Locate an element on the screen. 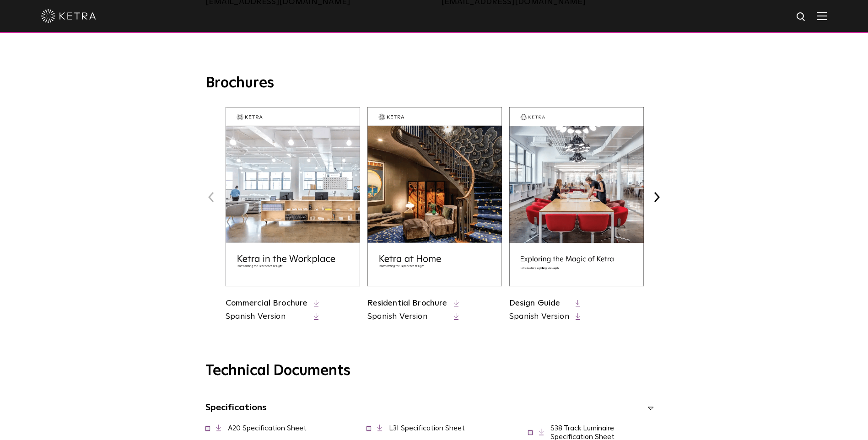  img: residential_brochure_thumbnail is located at coordinates (434, 197).